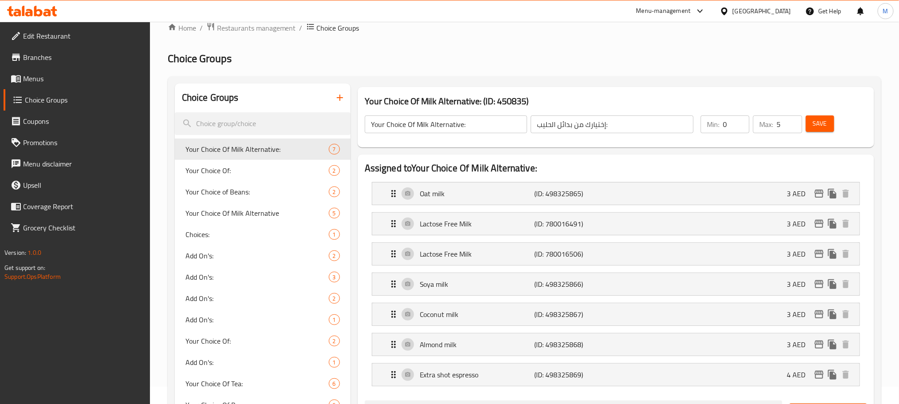  What do you see at coordinates (663, 11) in the screenshot?
I see `div: Menu-management` at bounding box center [663, 11].